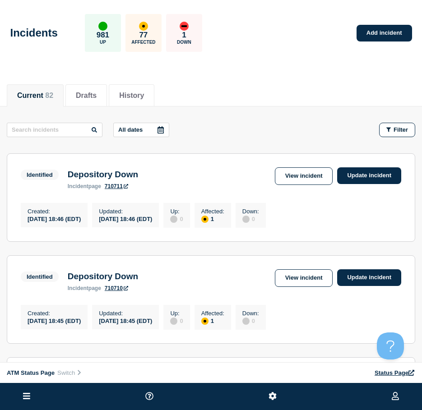 The image size is (422, 410). What do you see at coordinates (131, 130) in the screenshot?
I see `p: All dates` at bounding box center [131, 130].